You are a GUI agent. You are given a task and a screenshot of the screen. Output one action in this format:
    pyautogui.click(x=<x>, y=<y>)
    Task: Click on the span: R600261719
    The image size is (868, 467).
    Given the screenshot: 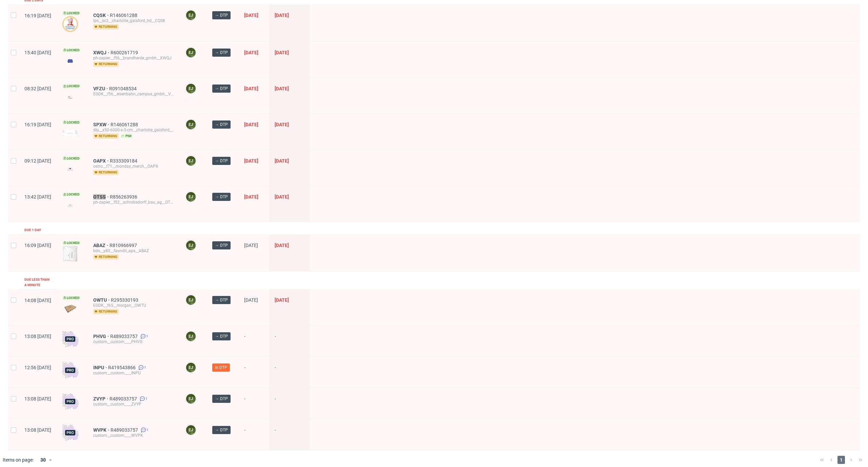 What is the action you would take?
    pyautogui.click(x=125, y=53)
    